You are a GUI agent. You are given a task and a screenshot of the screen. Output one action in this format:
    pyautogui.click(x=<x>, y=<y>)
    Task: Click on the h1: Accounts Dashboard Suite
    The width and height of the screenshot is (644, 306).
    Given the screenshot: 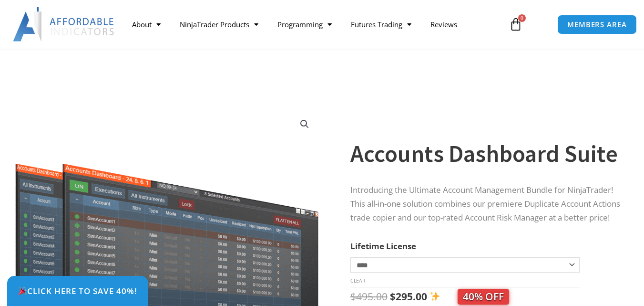 What is the action you would take?
    pyautogui.click(x=485, y=154)
    